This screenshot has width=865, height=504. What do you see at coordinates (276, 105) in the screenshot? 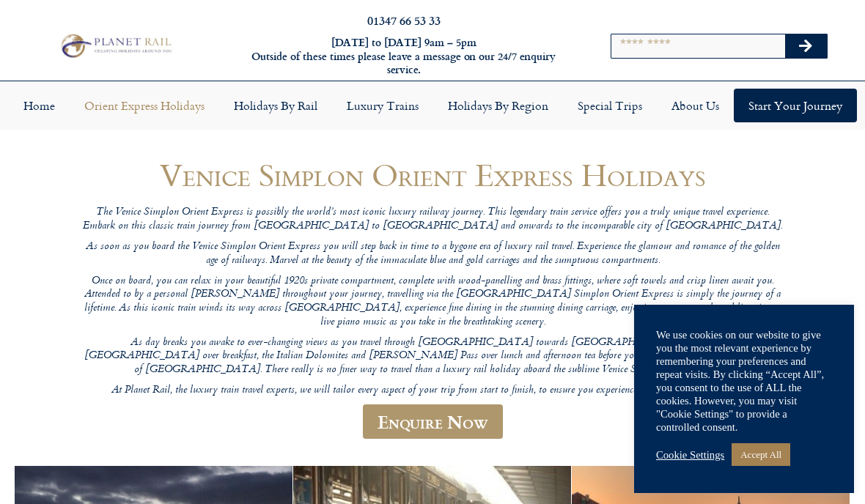
I see `a: Holidays by Rail` at bounding box center [276, 105].